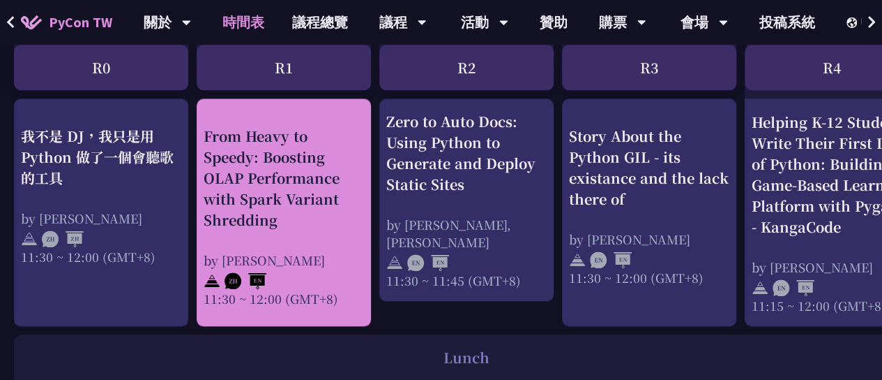 This screenshot has height=380, width=882. What do you see at coordinates (246, 281) in the screenshot?
I see `img: ZHEN.371966e.svg` at bounding box center [246, 281].